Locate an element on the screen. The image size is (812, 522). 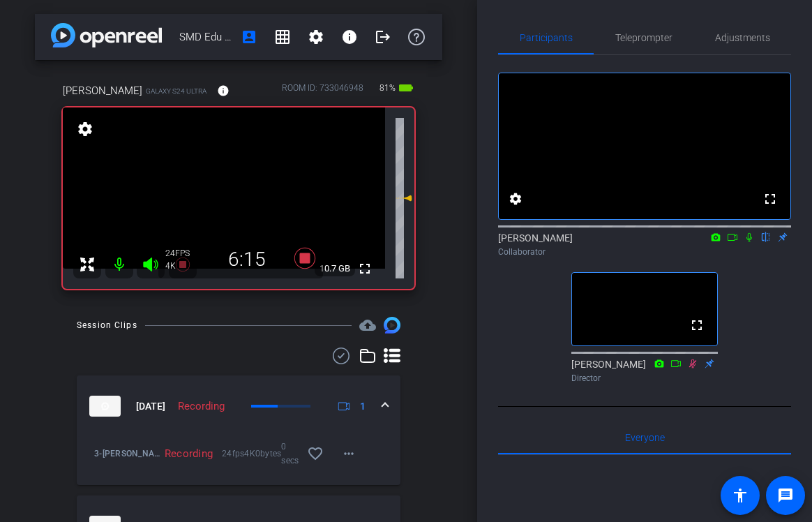
mat-icon: accessibility is located at coordinates (740, 495).